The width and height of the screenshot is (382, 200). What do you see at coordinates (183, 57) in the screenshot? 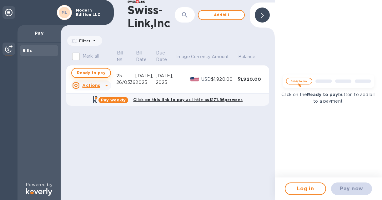
I see `p: Image` at bounding box center [183, 57].